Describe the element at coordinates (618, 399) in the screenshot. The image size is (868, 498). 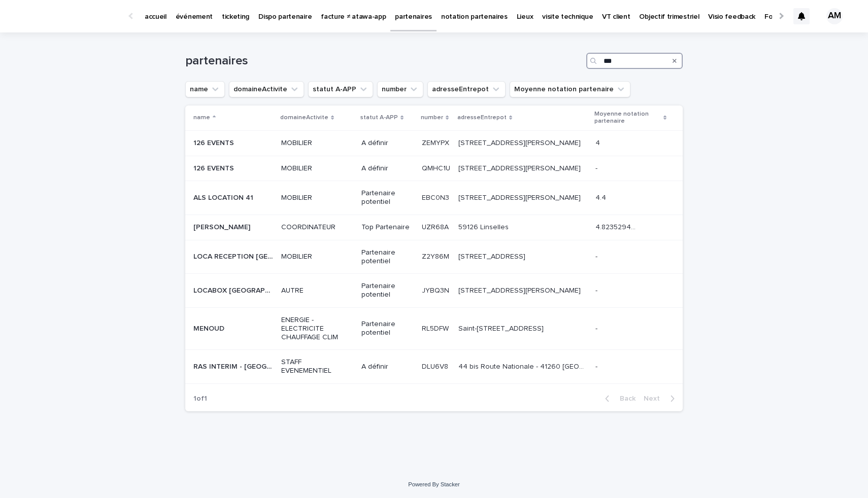
I see `button: Back` at that location.